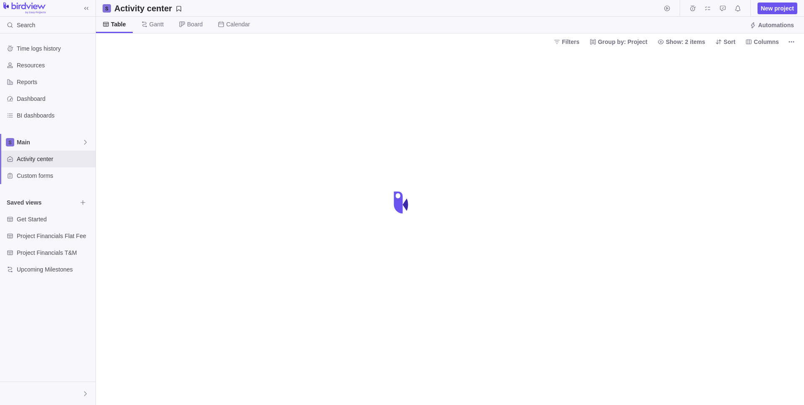  I want to click on span: Table, so click(119, 24).